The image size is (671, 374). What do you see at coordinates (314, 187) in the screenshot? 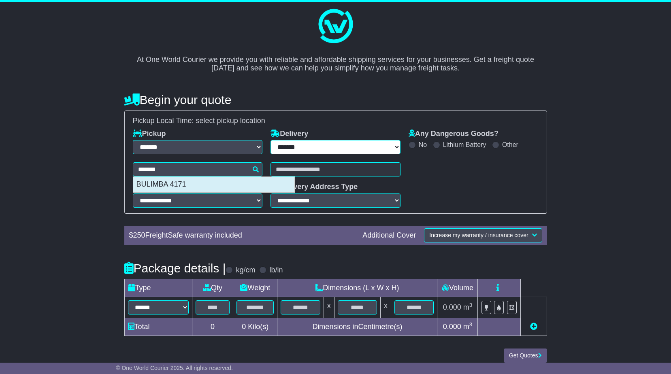
I see `label: Delivery Address Type` at bounding box center [314, 187].